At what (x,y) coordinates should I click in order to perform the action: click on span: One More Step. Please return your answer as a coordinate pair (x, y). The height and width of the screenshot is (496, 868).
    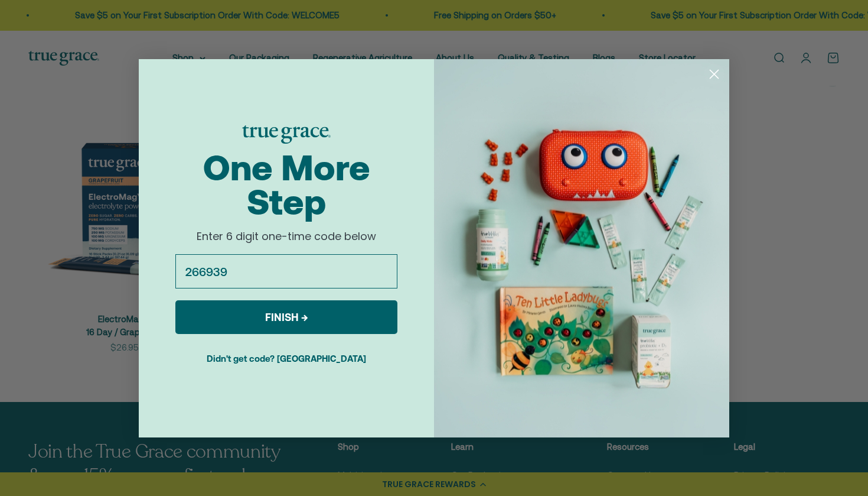
    Looking at the image, I should click on (287, 184).